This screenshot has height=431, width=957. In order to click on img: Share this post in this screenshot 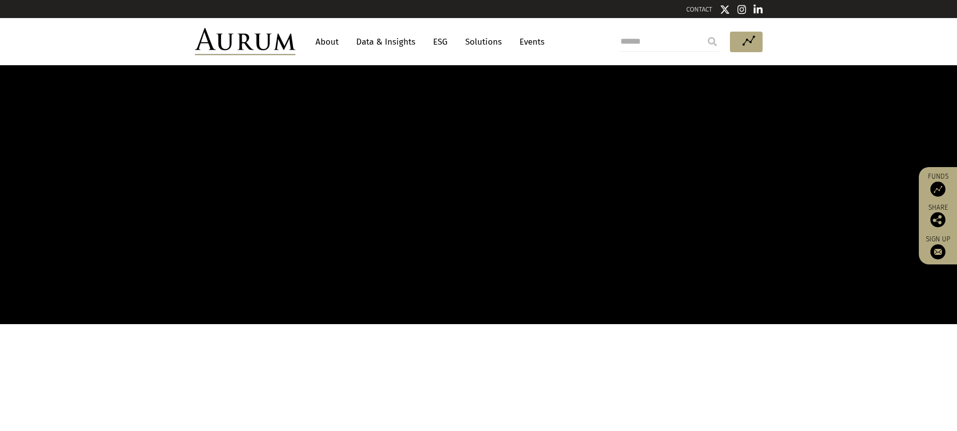, I will do `click(938, 220)`.